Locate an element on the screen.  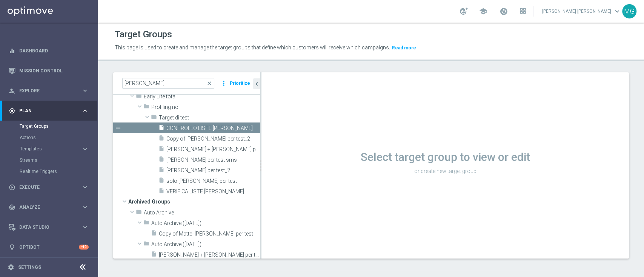
span: This page is used to create and manage the target groups that define which customers will receive... is located at coordinates (253, 47).